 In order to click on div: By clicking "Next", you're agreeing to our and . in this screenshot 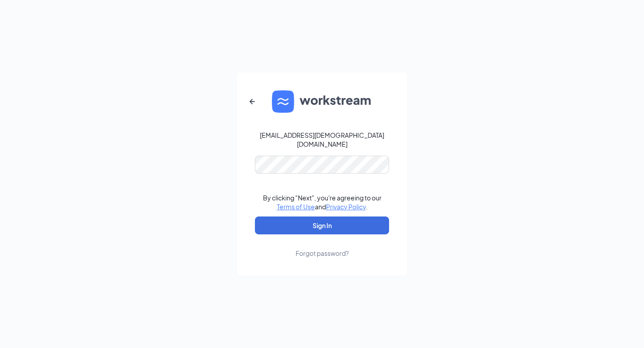, I will do `click(322, 202)`.